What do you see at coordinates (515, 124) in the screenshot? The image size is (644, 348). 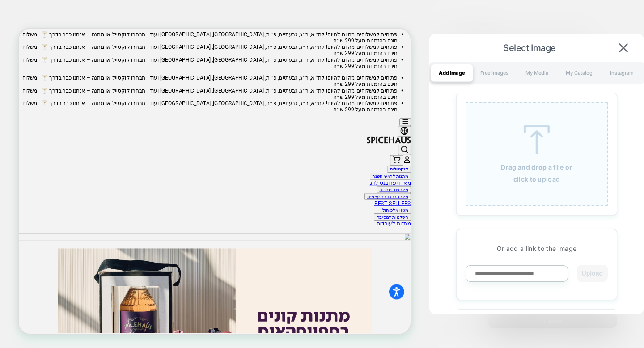 I see `button: Menu` at bounding box center [515, 124].